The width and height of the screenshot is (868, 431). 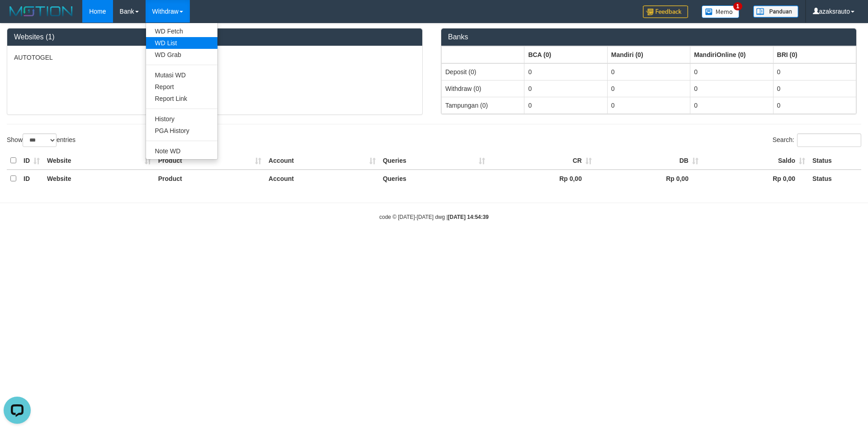 What do you see at coordinates (828, 140) in the screenshot?
I see `input: Search:` at bounding box center [828, 140].